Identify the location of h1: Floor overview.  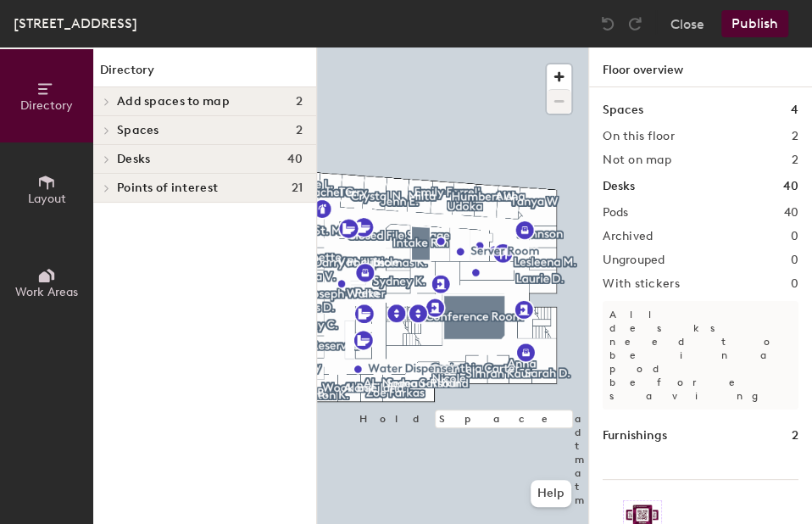
(700, 67).